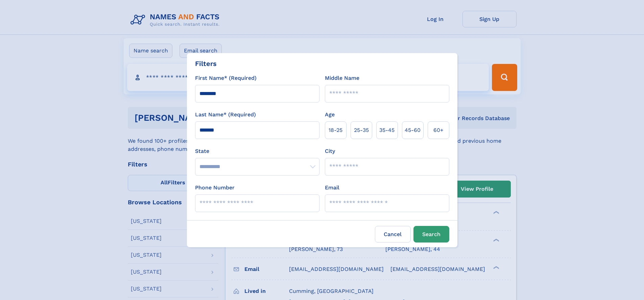 The height and width of the screenshot is (300, 644). I want to click on label: Phone Number, so click(215, 187).